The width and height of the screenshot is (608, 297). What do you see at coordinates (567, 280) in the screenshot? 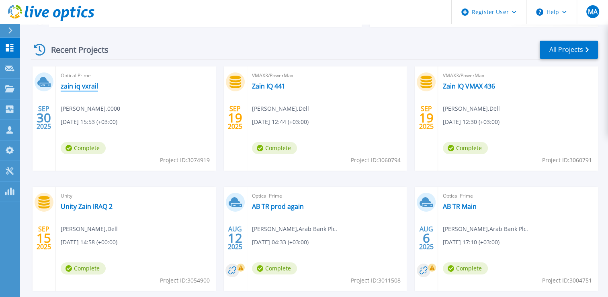
I see `span: Project ID: 3004751` at bounding box center [567, 280].